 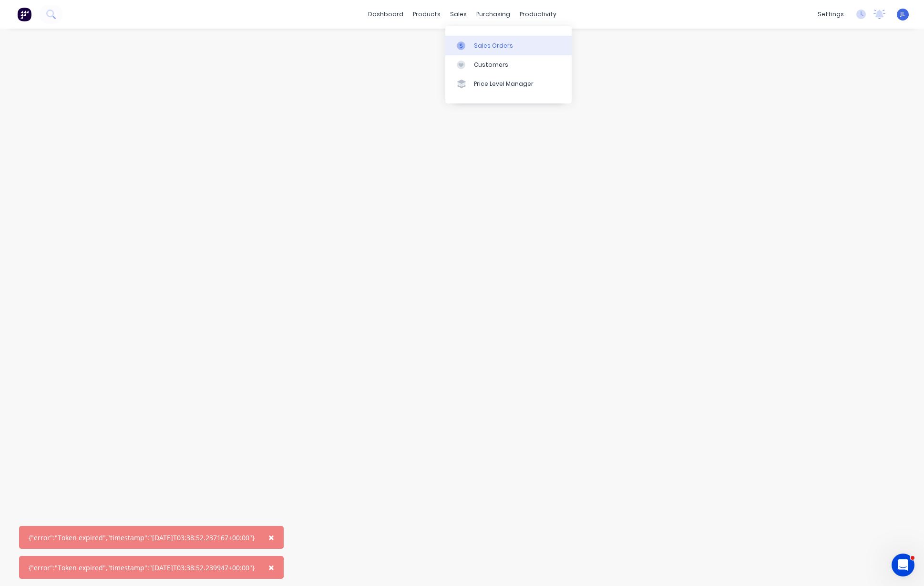 I want to click on div: Customers, so click(x=491, y=65).